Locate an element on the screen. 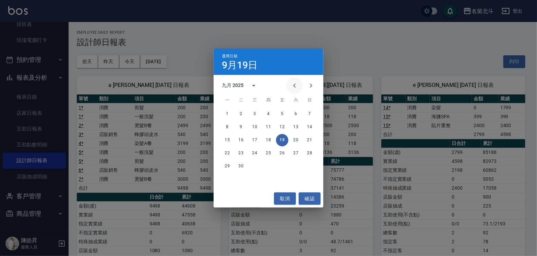 The image size is (537, 256). h4: 9月19日 is located at coordinates (240, 65).